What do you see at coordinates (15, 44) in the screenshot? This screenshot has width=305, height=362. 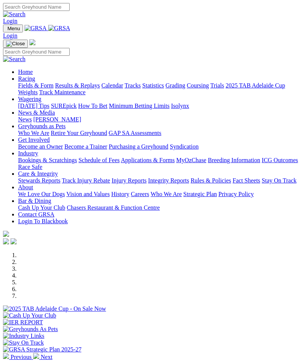 I see `img: Close` at bounding box center [15, 44].